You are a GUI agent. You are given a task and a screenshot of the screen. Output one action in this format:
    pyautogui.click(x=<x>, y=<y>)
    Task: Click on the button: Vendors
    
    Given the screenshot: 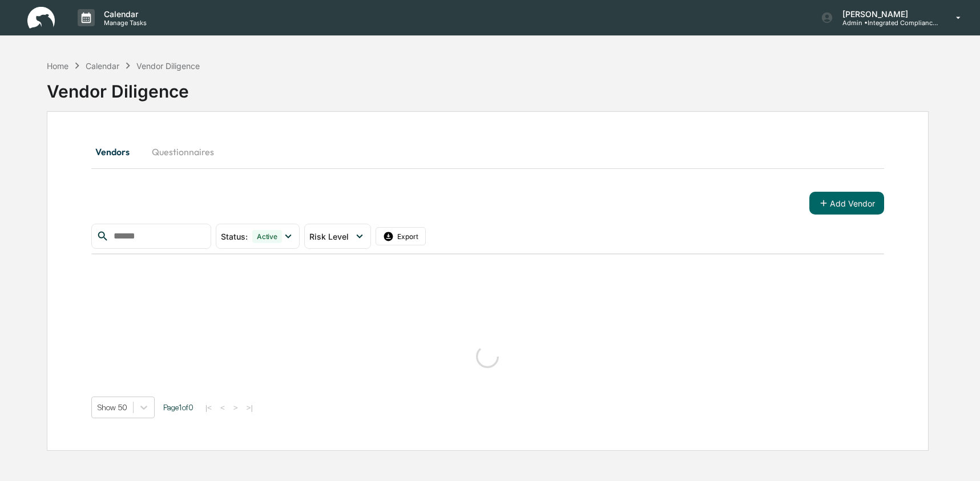 What is the action you would take?
    pyautogui.click(x=117, y=152)
    